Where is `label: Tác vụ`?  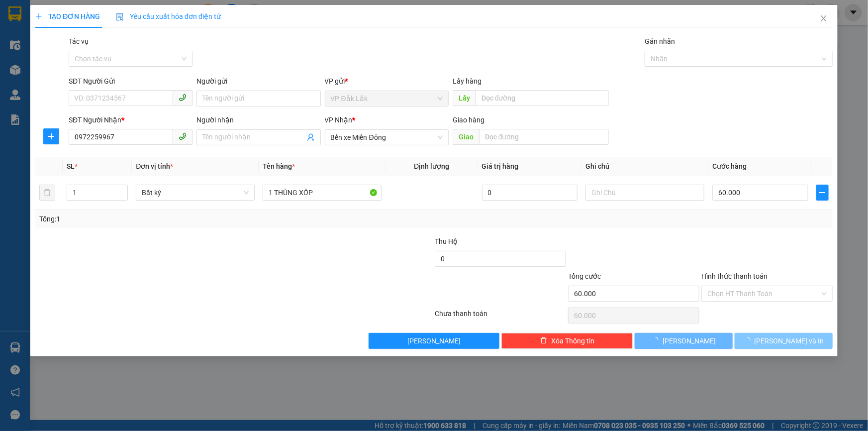 label: Tác vụ is located at coordinates (79, 41).